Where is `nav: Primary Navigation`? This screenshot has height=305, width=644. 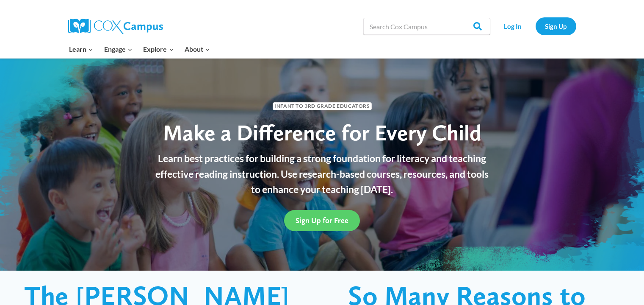
nav: Primary Navigation is located at coordinates (140, 49).